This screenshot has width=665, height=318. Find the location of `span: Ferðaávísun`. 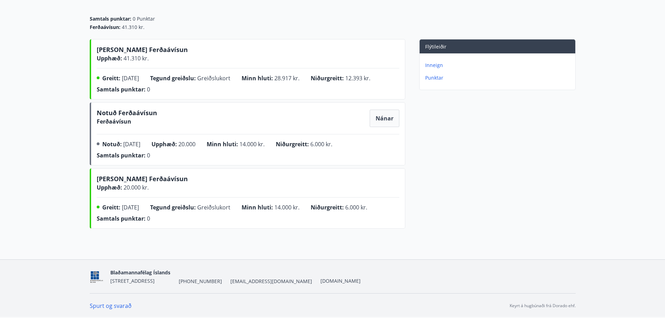

span: Ferðaávísun is located at coordinates (114, 121).